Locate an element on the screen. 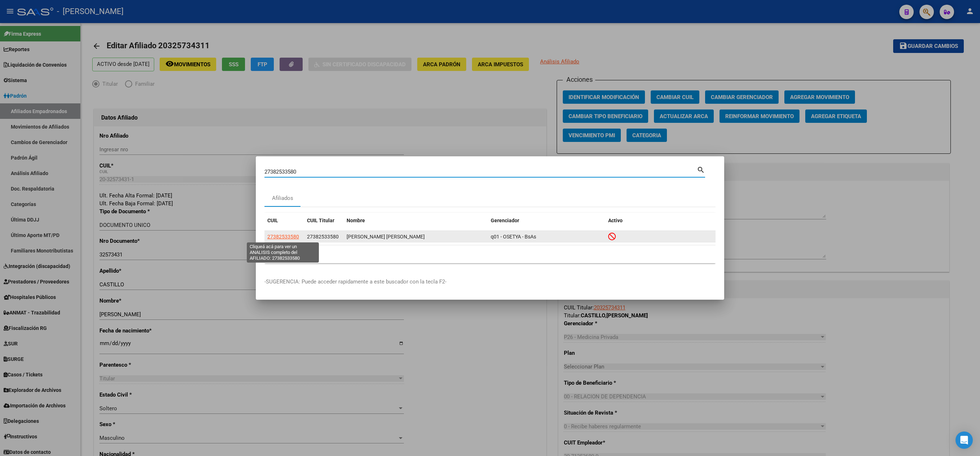 This screenshot has width=980, height=456. span: CUIL is located at coordinates (273, 220).